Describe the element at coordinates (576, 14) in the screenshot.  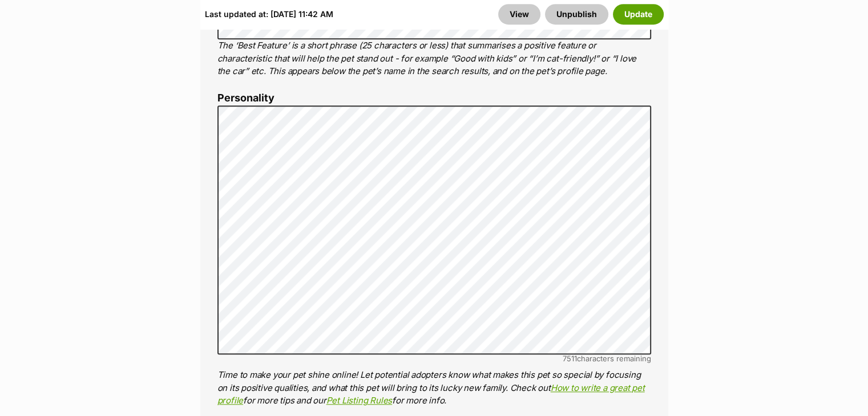
I see `button: Unpublish` at that location.